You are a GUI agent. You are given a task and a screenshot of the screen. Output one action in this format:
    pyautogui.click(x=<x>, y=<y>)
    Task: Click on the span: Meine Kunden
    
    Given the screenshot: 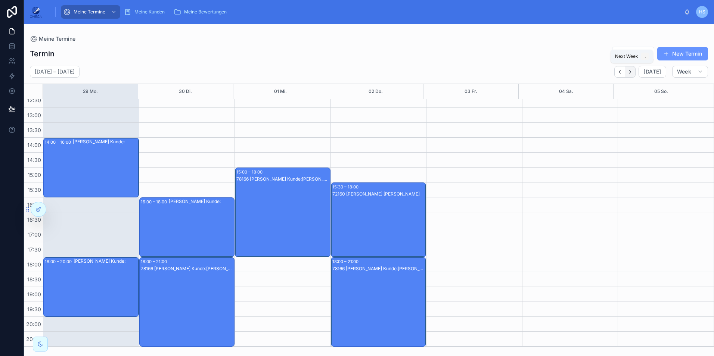 What is the action you would take?
    pyautogui.click(x=149, y=12)
    